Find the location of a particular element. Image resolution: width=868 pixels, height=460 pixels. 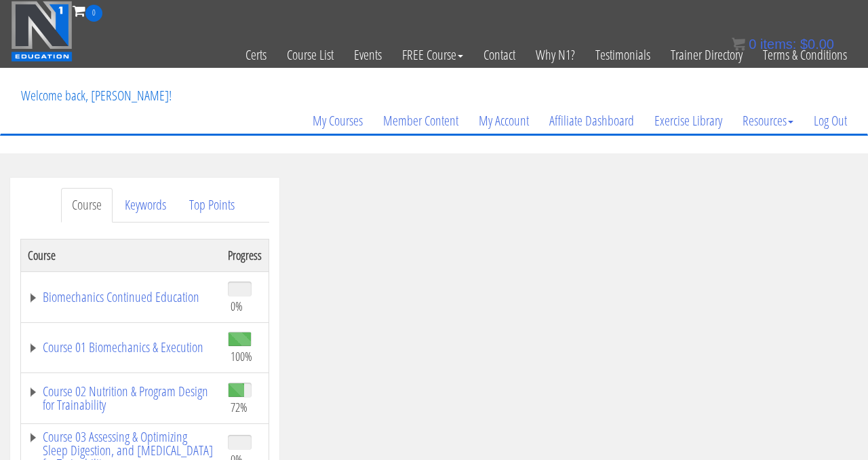

a: Course is located at coordinates (87, 205).